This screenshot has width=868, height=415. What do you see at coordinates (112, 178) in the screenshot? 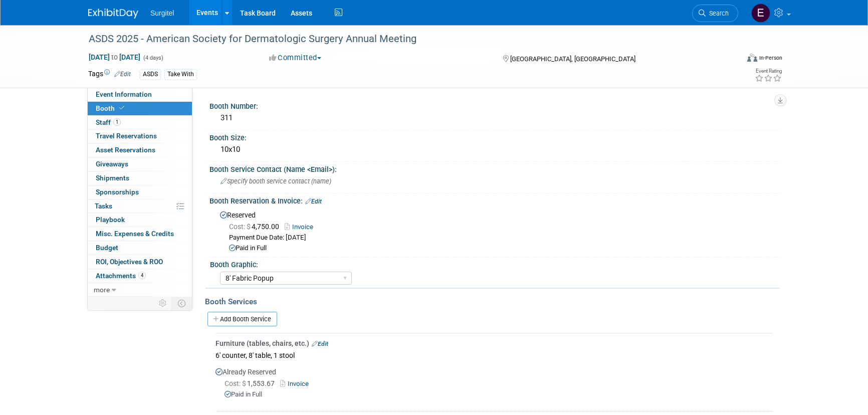
I see `span: Shipments` at bounding box center [112, 178].